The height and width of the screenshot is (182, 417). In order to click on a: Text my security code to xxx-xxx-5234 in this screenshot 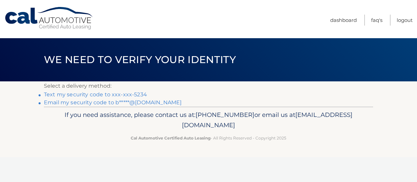, I will do `click(95, 94)`.